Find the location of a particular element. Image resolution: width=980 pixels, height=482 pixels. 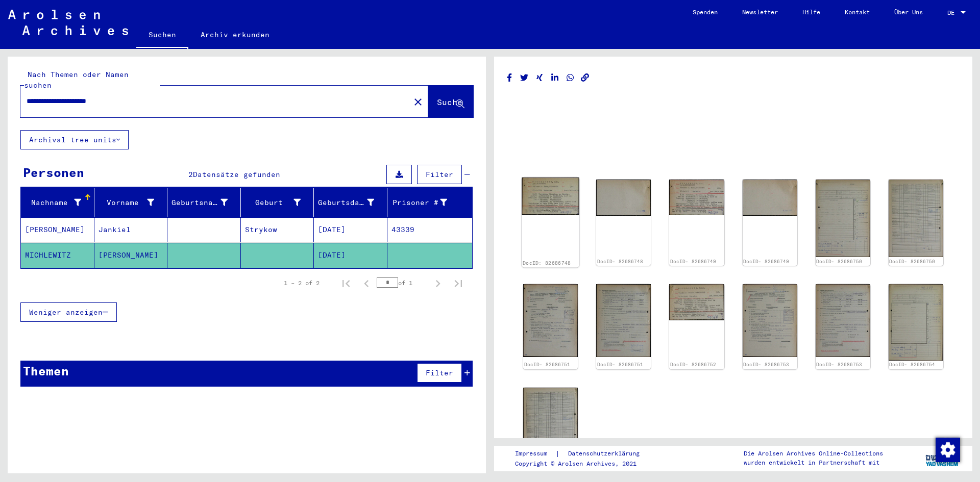

button: Share on WhatsApp is located at coordinates (570, 78).